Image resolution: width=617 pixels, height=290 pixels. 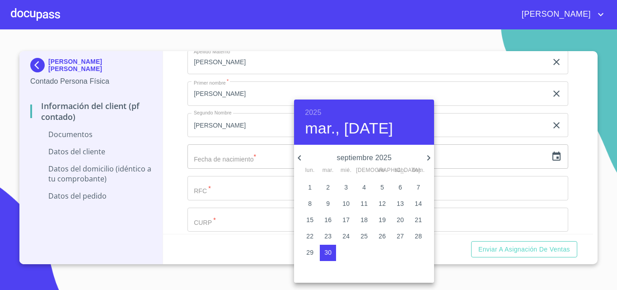 What do you see at coordinates (418, 204) in the screenshot?
I see `button: 14` at bounding box center [418, 204].